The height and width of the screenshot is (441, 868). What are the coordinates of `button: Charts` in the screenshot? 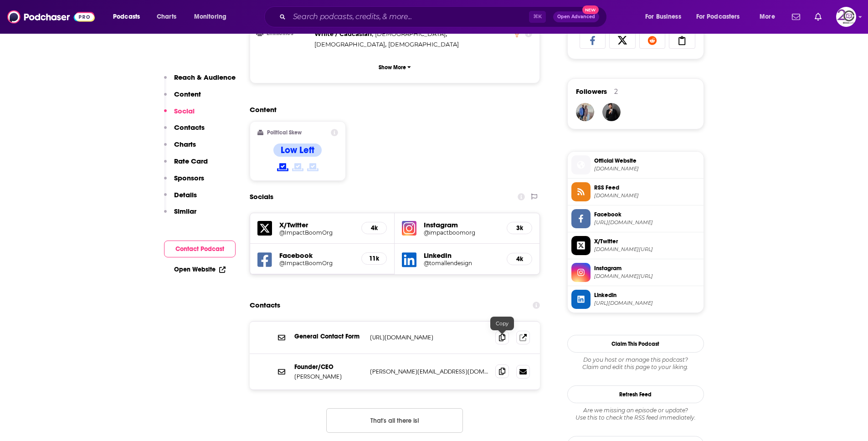 It's located at (180, 148).